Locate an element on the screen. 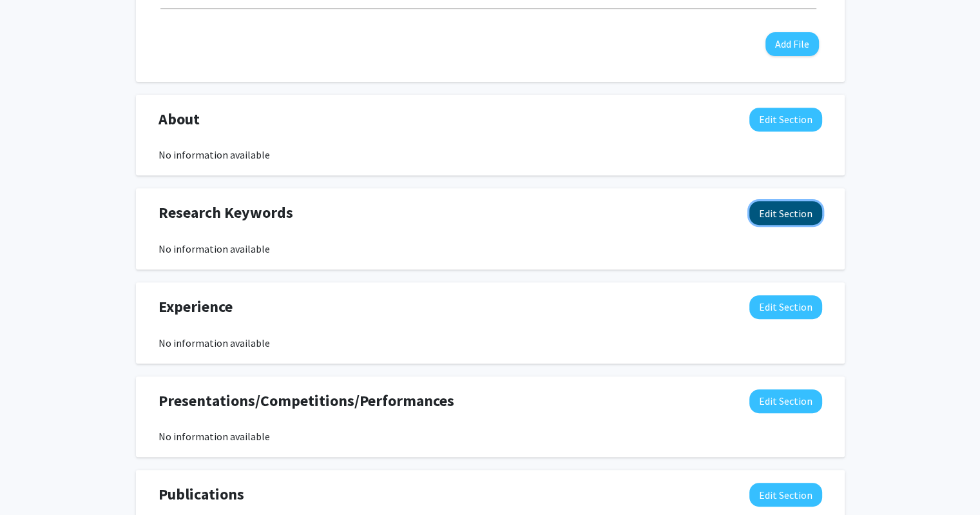  span: Publications is located at coordinates (201, 494).